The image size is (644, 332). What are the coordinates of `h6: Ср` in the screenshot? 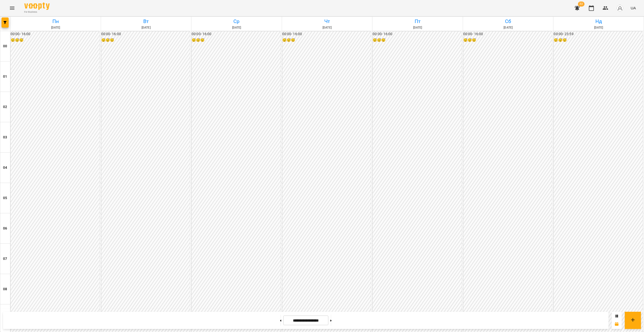 It's located at (236, 21).